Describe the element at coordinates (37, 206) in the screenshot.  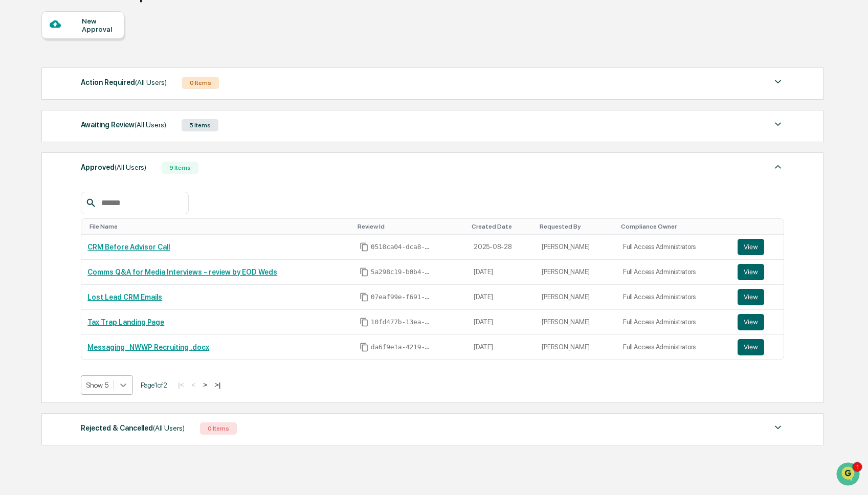
I see `a: 🔎Data Lookup` at that location.